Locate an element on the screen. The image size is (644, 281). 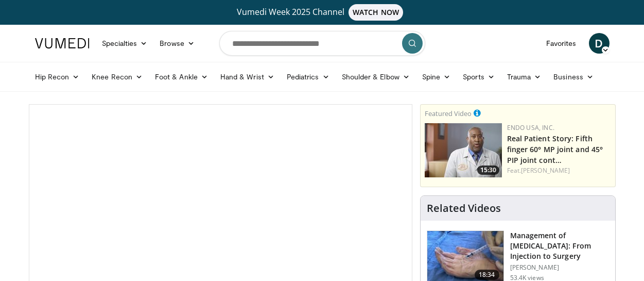
a: Trauma is located at coordinates (524, 77).